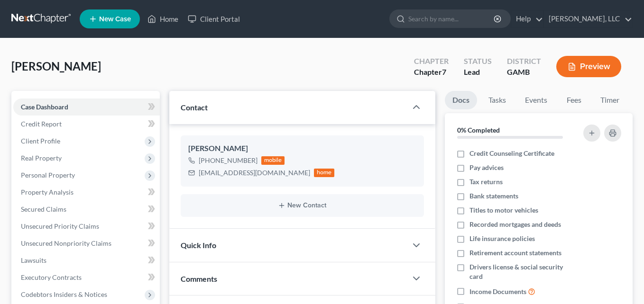 The width and height of the screenshot is (644, 304). I want to click on span: Contact, so click(194, 107).